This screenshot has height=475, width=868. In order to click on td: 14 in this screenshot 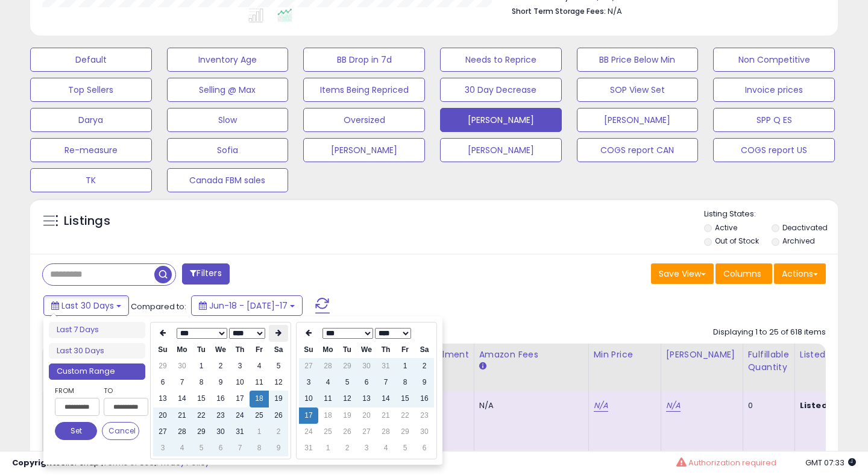, I will do `click(182, 398)`.